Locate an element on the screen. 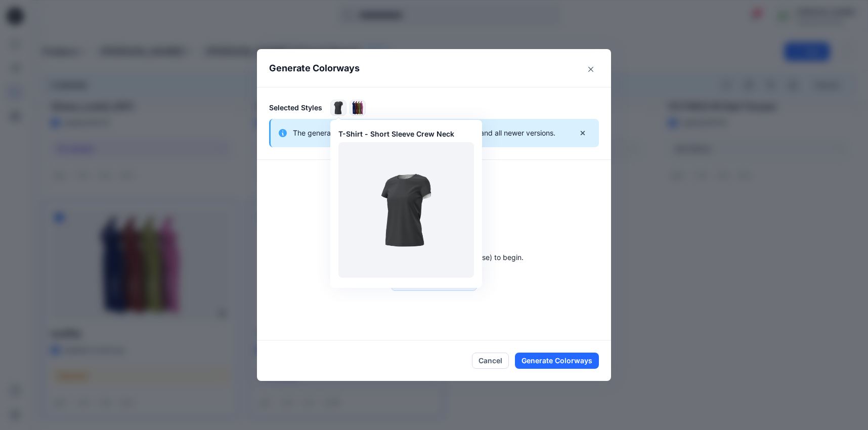  button: Close is located at coordinates (591, 69).